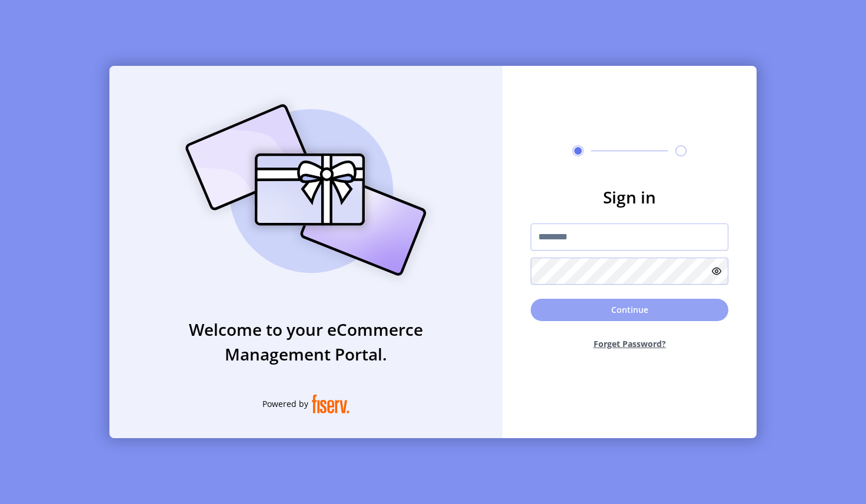 Image resolution: width=866 pixels, height=504 pixels. I want to click on button: Forget Password?, so click(630, 344).